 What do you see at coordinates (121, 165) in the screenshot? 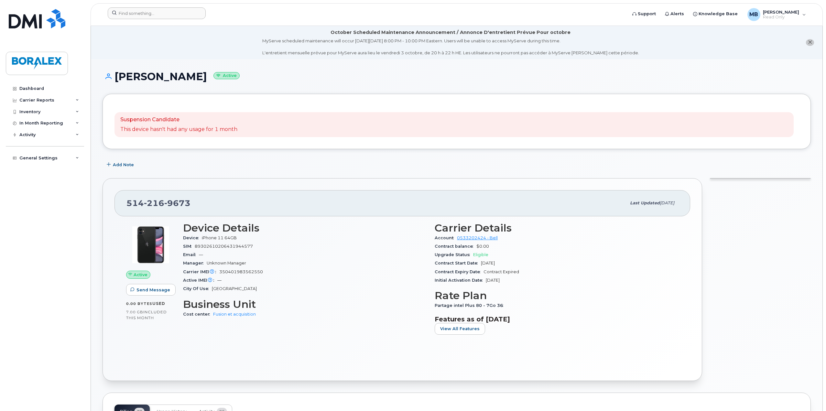
I see `button: Add Note` at bounding box center [121, 165].